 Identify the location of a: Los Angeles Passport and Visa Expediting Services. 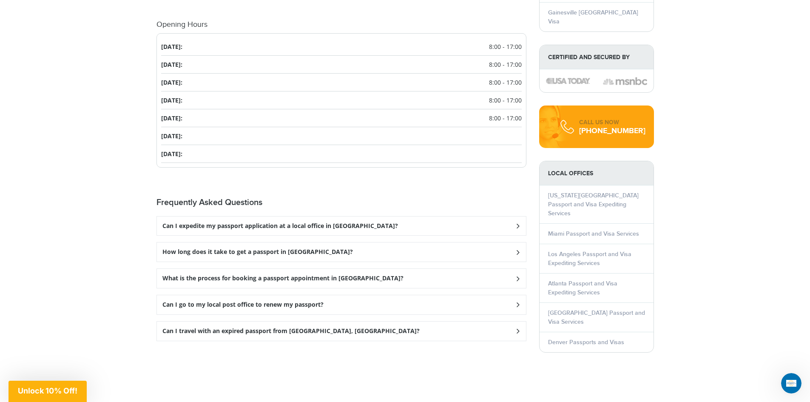
(590, 259).